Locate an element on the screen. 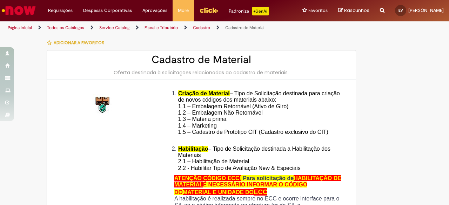 The image size is (449, 205). span: Requisições is located at coordinates (60, 11).